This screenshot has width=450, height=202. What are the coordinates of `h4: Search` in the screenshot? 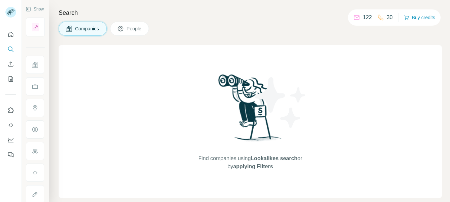 It's located at (250, 13).